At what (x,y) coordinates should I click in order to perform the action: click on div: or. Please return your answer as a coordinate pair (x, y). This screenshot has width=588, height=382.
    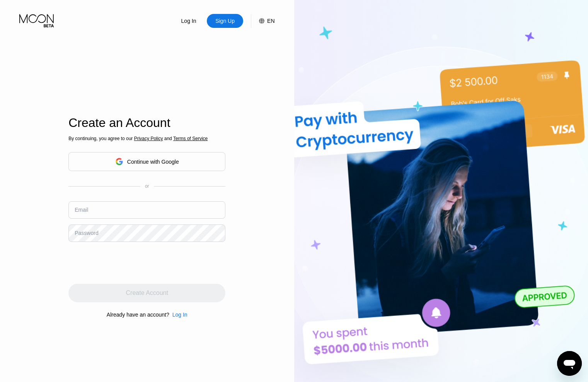
    Looking at the image, I should click on (147, 186).